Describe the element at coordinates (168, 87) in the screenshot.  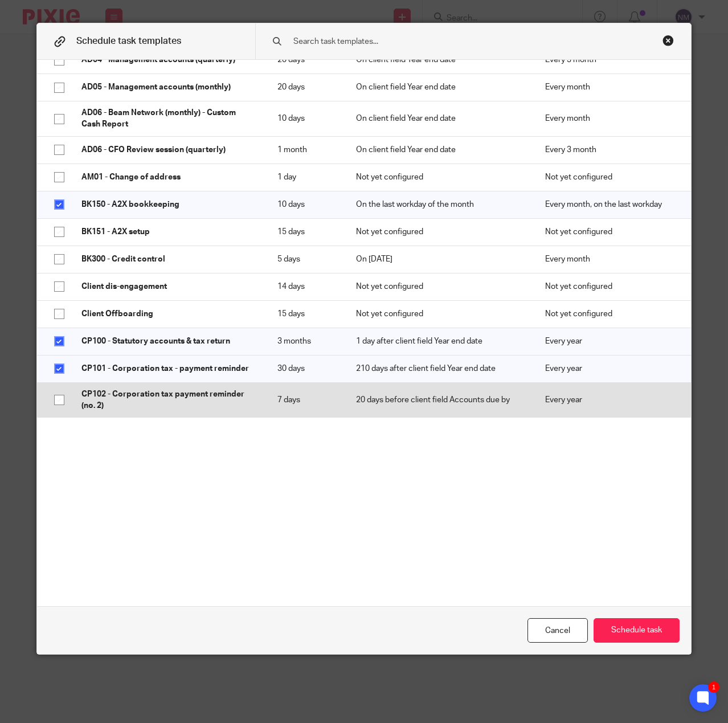
I see `p: AD05 - Management accounts (monthly)` at that location.